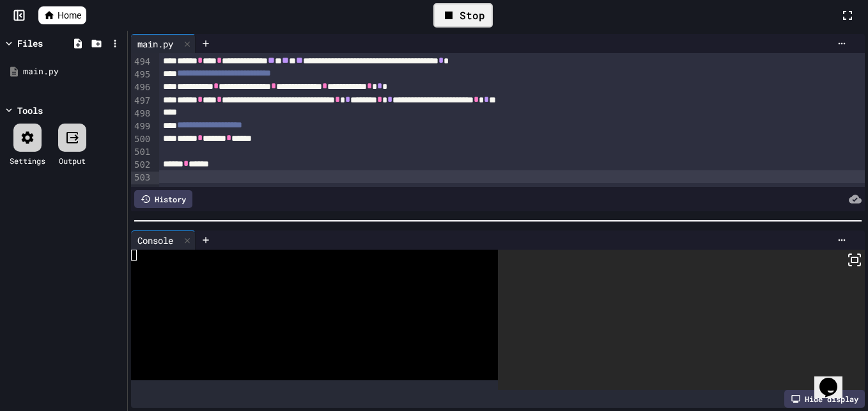 This screenshot has height=411, width=868. I want to click on a: Home, so click(62, 15).